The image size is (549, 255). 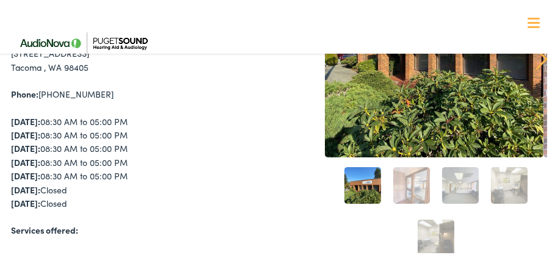 I want to click on div: 08:30 AM to 05:00 PM 08:30 AM to 05:00 PM 08:30 AM to 05:00 PM 08:30 AM to 05:00 PM 08:30 AM to 0..., so click(x=145, y=161).